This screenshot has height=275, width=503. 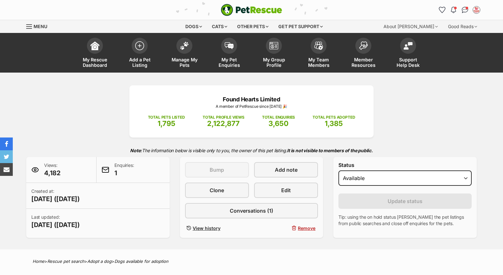 What do you see at coordinates (251, 210) in the screenshot?
I see `span: Conversations (1)` at bounding box center [251, 210].